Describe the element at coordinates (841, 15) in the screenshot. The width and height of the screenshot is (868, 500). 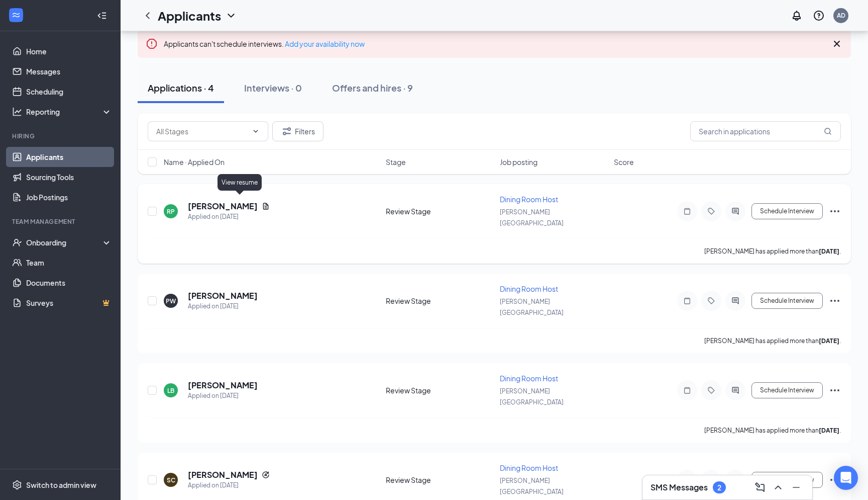
I see `div: AD` at that location.